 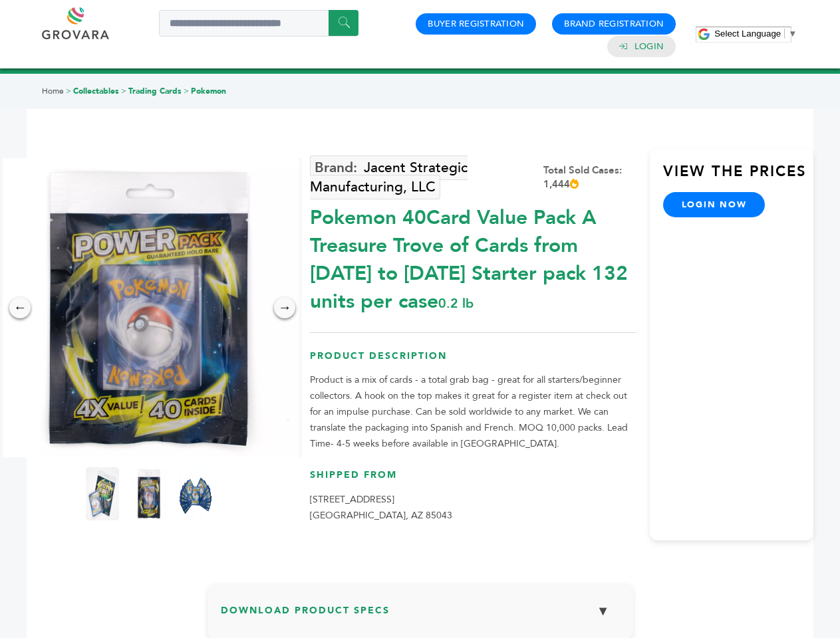 What do you see at coordinates (155, 91) in the screenshot?
I see `a: Trading Cards` at bounding box center [155, 91].